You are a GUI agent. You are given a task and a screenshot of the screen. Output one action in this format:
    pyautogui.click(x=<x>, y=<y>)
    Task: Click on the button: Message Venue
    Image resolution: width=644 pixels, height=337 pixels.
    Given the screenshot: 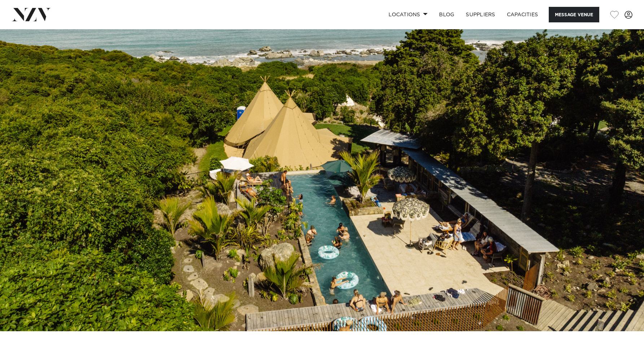 What is the action you would take?
    pyautogui.click(x=574, y=14)
    